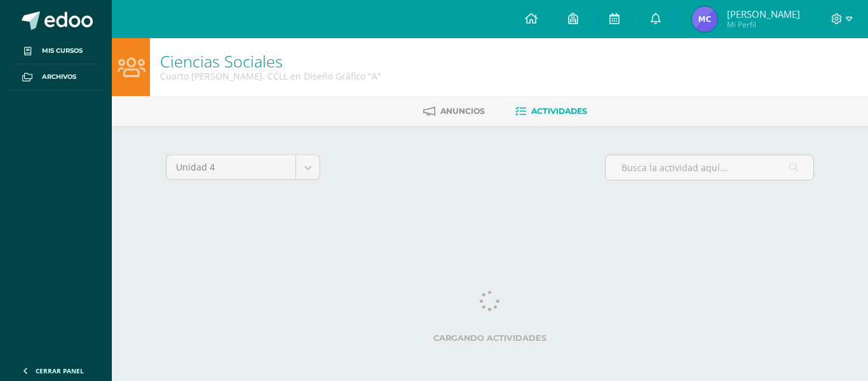 This screenshot has width=868, height=381. Describe the element at coordinates (62, 51) in the screenshot. I see `span: Mis cursos` at that location.